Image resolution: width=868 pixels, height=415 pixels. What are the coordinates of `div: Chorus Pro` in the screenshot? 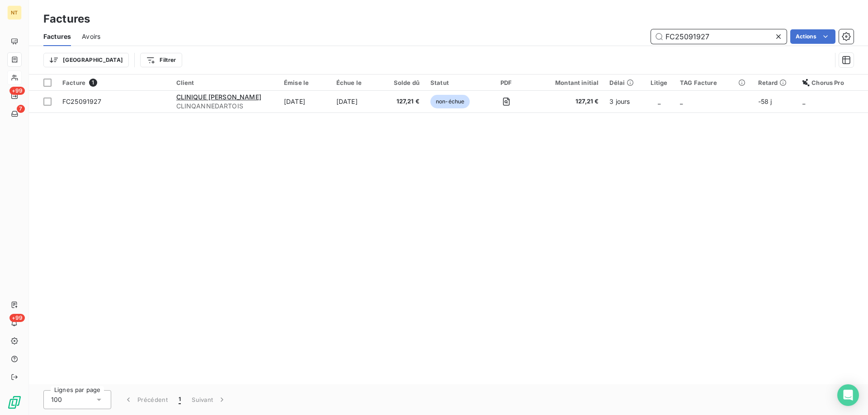 It's located at (833, 83).